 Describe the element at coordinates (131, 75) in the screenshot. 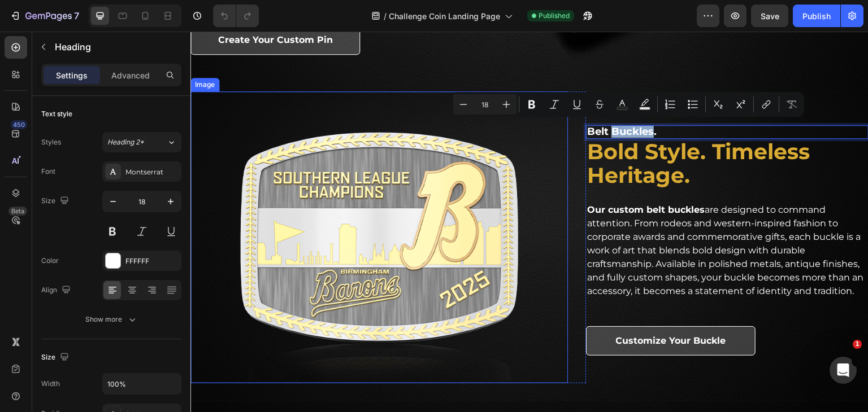

I see `p: Advanced` at that location.